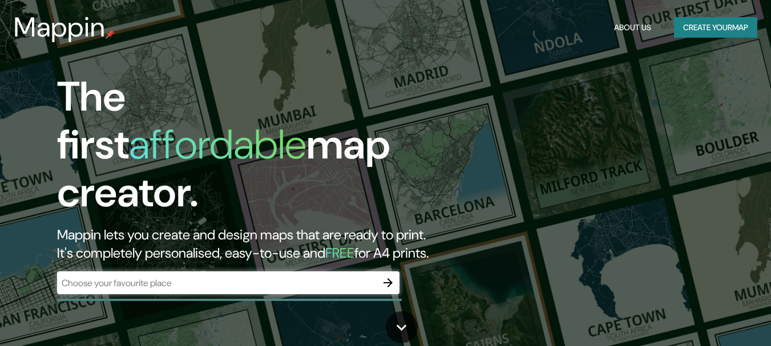  I want to click on img: mappin-pin, so click(110, 34).